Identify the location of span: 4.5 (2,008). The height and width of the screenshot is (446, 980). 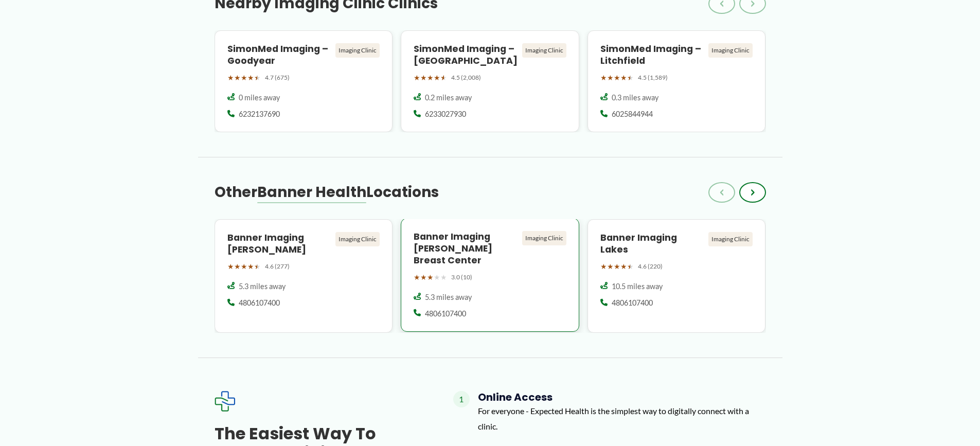
(466, 78).